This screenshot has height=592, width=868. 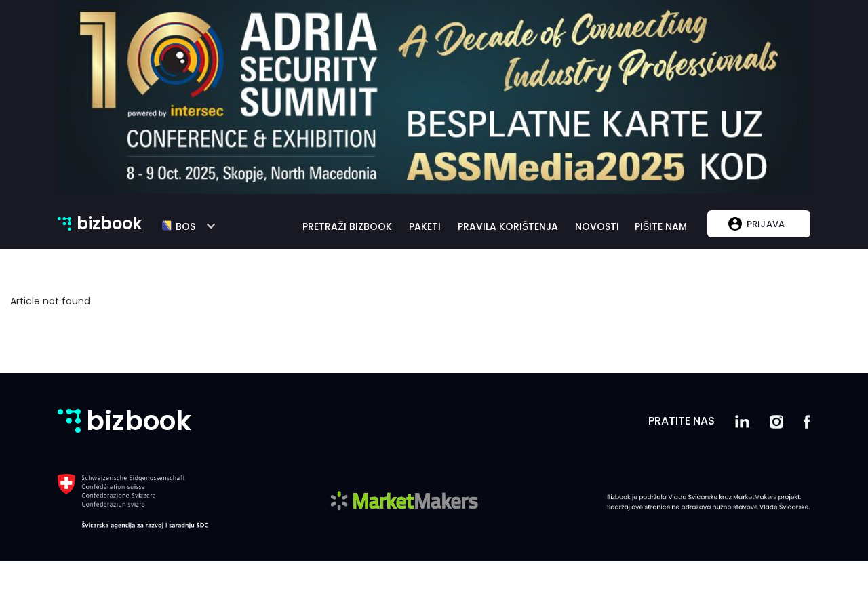 What do you see at coordinates (732, 422) in the screenshot?
I see `img: linkedIn` at bounding box center [732, 422].